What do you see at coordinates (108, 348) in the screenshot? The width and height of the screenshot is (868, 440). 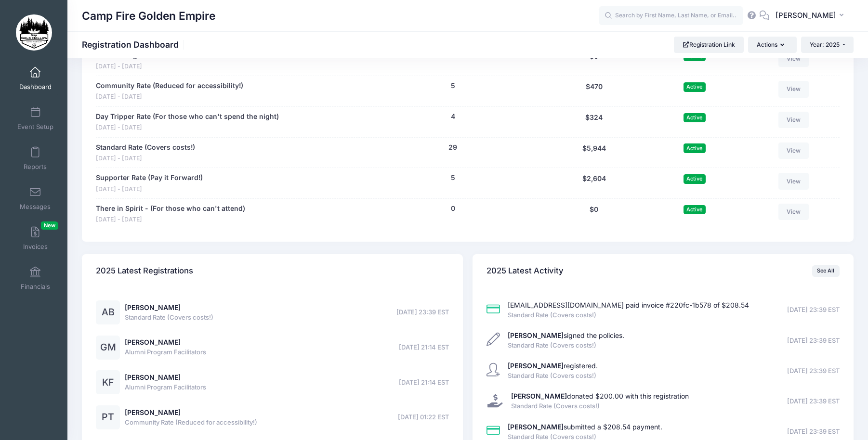 I see `div: GM` at bounding box center [108, 348].